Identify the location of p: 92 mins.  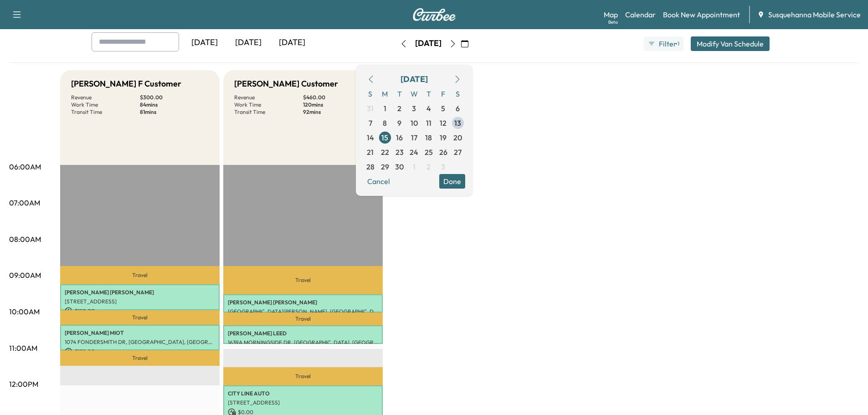
(337, 112).